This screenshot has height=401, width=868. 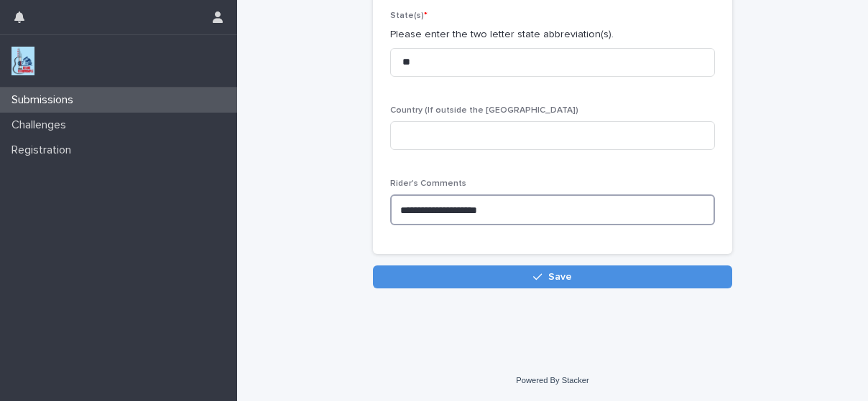 I want to click on p: Challenges, so click(x=41, y=125).